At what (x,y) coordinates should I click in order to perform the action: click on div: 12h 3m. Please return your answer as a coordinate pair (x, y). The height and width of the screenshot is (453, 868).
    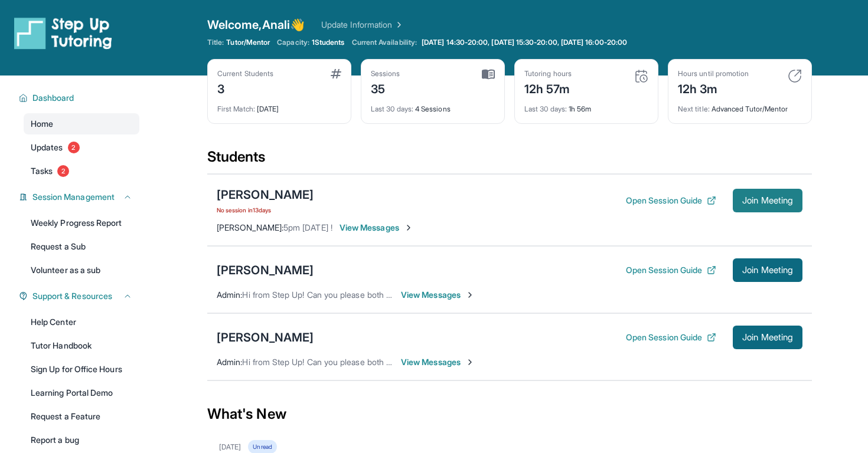
    Looking at the image, I should click on (713, 88).